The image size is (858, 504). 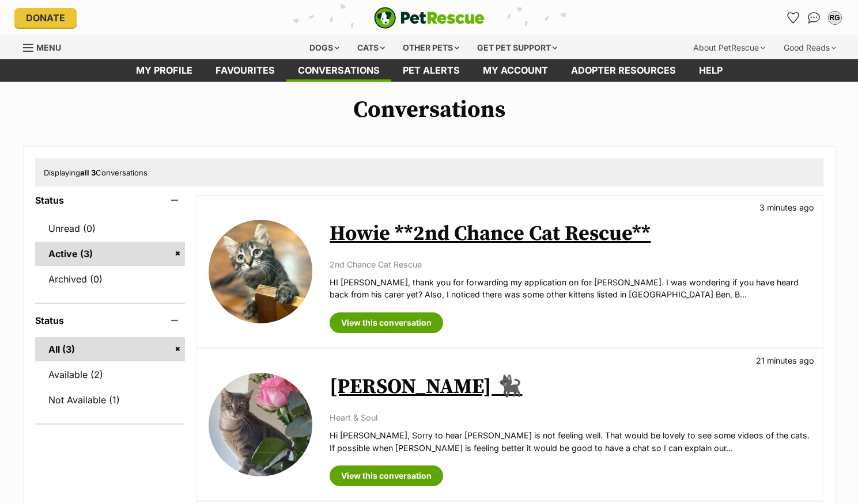 I want to click on p: Heart & Soul, so click(x=570, y=417).